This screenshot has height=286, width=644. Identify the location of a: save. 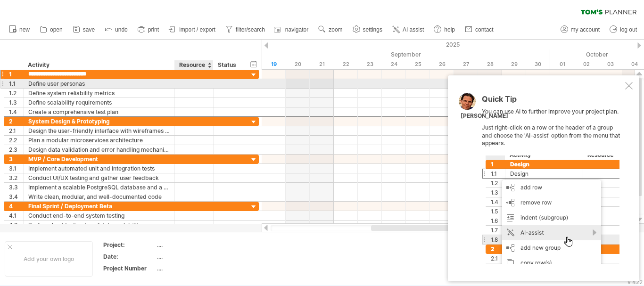
(84, 30).